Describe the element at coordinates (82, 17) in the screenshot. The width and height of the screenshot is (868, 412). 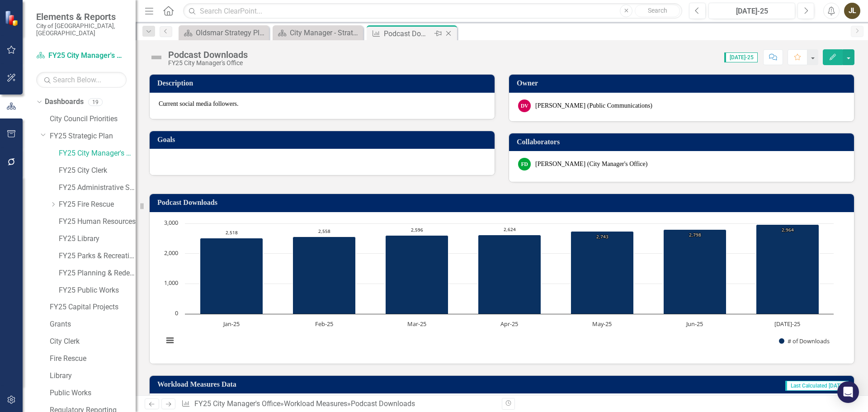
I see `span: Elements & Reports` at that location.